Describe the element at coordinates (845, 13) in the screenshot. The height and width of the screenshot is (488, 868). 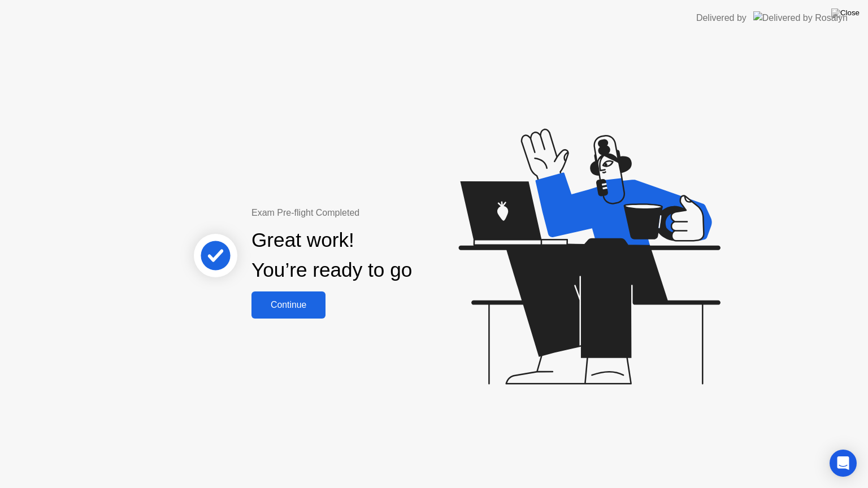
I see `img: Close` at that location.